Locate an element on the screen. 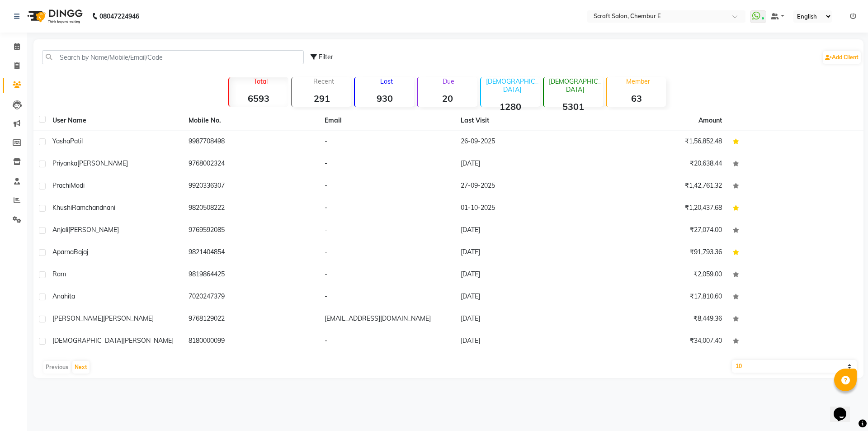  td: ₹1,20,437.68 is located at coordinates (659, 208).